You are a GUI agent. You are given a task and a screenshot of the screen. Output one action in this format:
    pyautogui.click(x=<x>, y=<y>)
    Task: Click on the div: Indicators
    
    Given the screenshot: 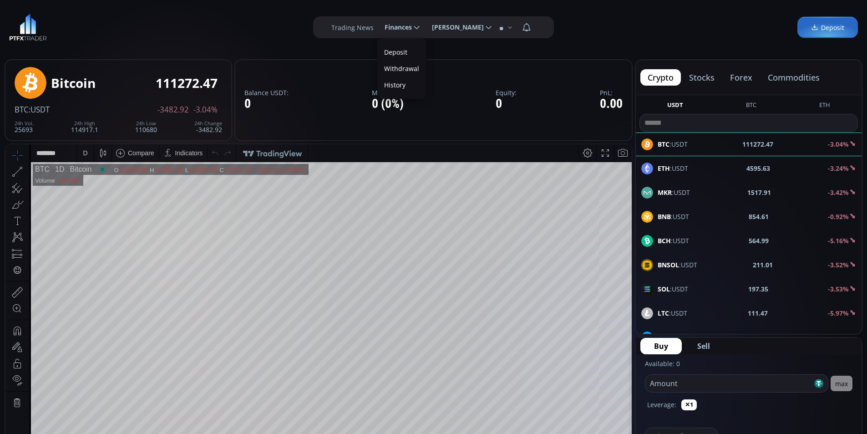 What is the action you would take?
    pyautogui.click(x=183, y=9)
    